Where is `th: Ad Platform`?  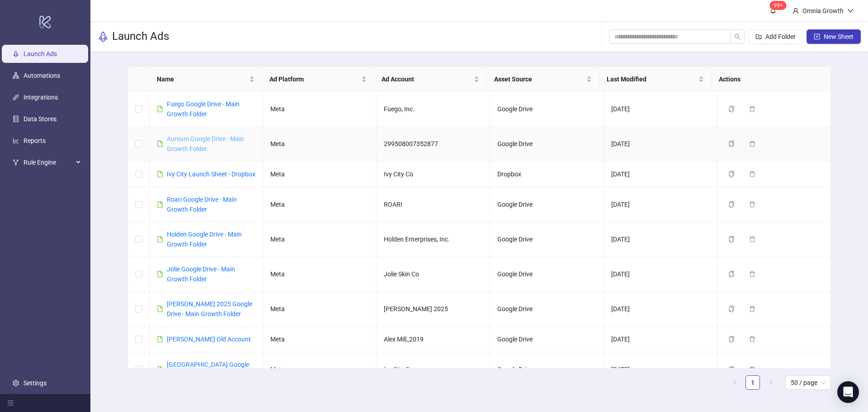 th: Ad Platform is located at coordinates (318, 79).